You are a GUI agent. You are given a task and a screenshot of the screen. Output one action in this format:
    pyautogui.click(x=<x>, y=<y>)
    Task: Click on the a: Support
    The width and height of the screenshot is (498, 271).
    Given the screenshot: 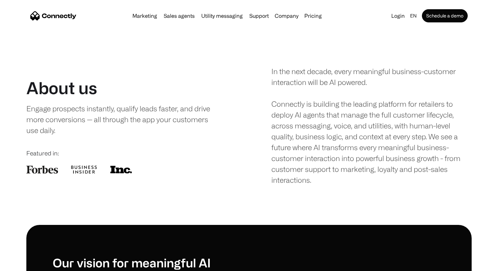 What is the action you would take?
    pyautogui.click(x=259, y=16)
    